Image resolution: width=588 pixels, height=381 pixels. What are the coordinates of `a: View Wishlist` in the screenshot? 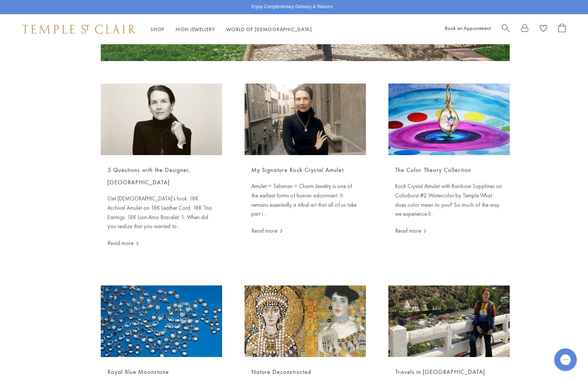 It's located at (543, 29).